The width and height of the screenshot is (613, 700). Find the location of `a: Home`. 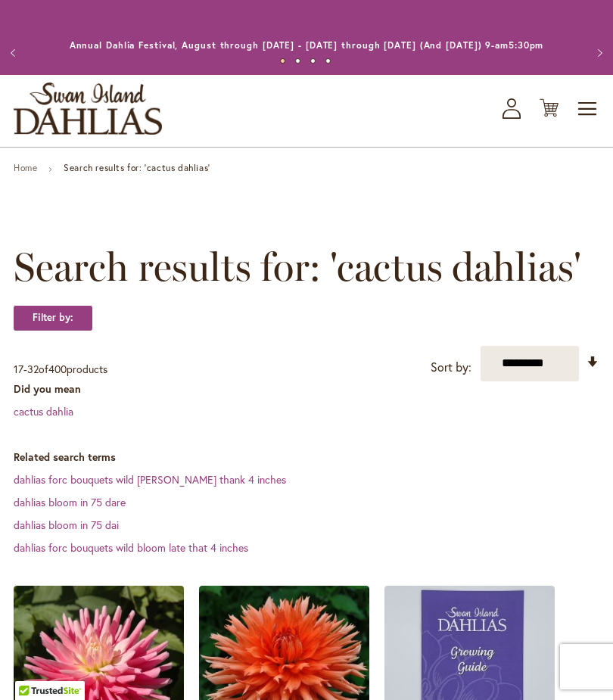

a: Home is located at coordinates (25, 167).